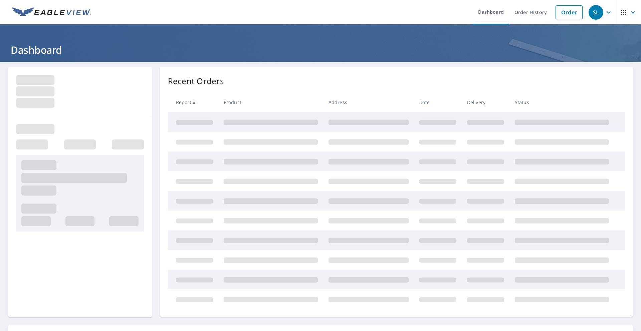 The width and height of the screenshot is (641, 331). Describe the element at coordinates (51, 12) in the screenshot. I see `img: EV Logo` at that location.